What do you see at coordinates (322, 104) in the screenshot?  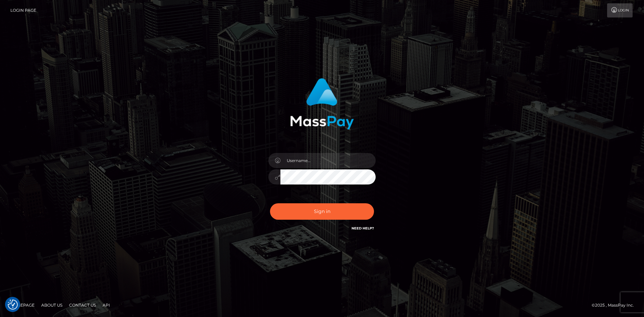 I see `img: MassPay Login` at bounding box center [322, 104].